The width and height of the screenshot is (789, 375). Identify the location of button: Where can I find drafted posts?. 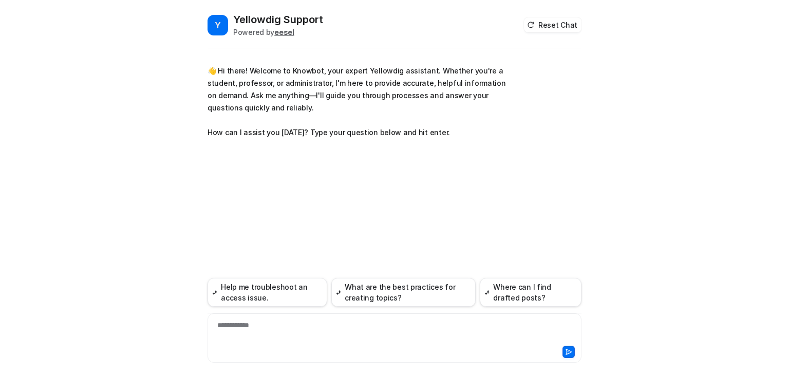
(530, 292).